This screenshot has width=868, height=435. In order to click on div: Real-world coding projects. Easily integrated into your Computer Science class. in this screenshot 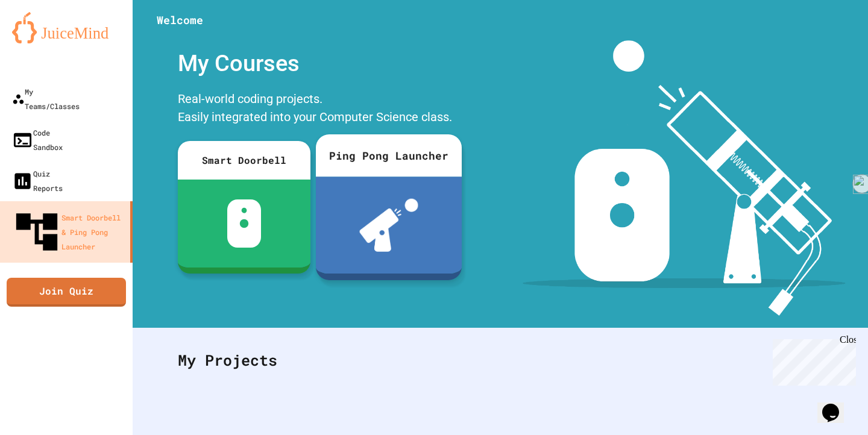, I will do `click(316, 109)`.